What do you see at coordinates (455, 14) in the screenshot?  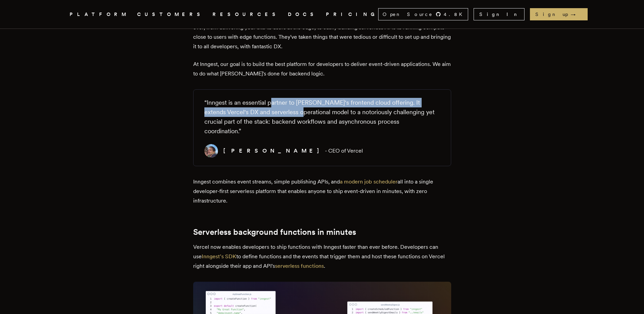 I see `span: 4.8 K` at bounding box center [455, 14].